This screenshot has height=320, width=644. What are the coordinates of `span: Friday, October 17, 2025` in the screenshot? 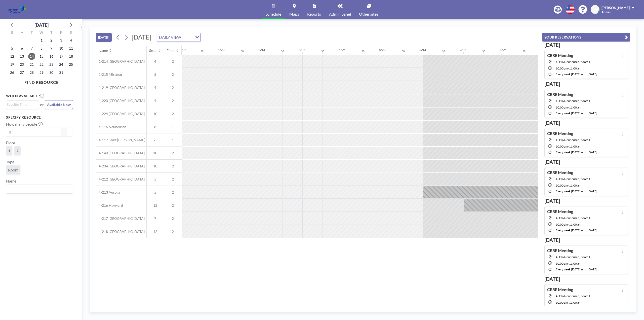 It's located at (61, 56).